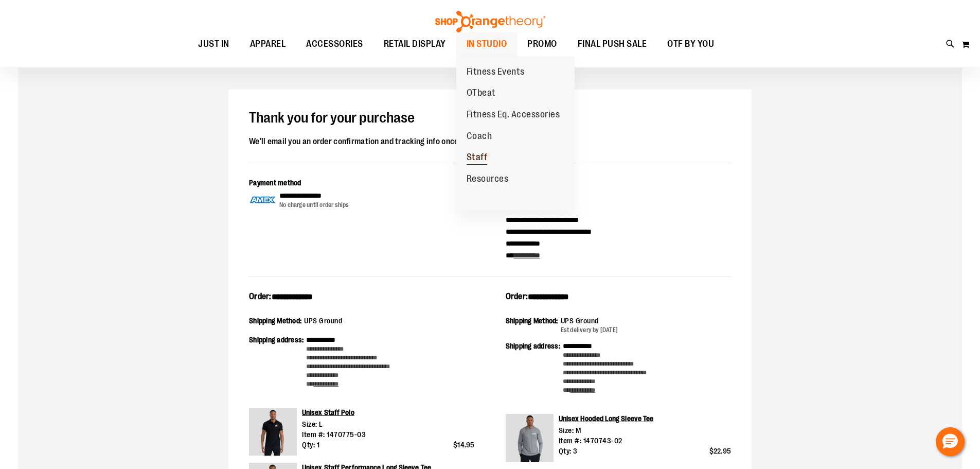 The height and width of the screenshot is (469, 980). Describe the element at coordinates (618, 184) in the screenshot. I see `div: Billing address` at that location.